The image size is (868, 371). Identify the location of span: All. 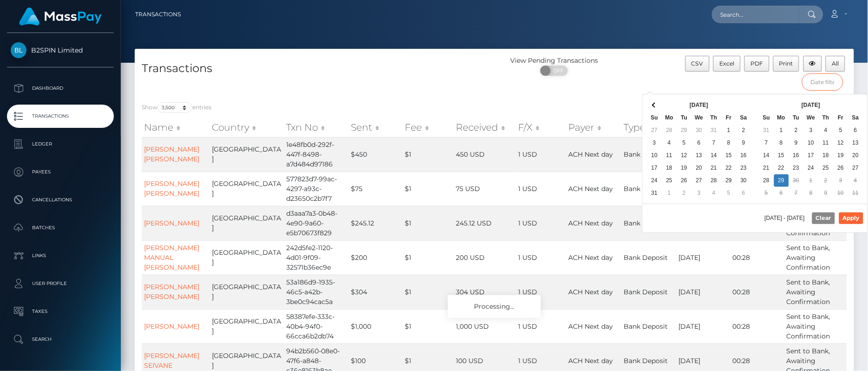
(835, 63).